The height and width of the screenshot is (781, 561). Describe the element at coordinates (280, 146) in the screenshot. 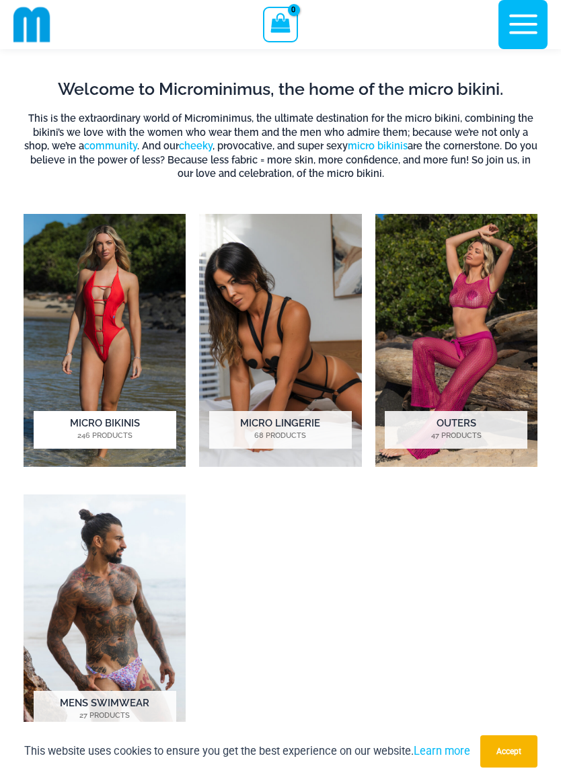

I see `h6: This is the extraordinary world of Microminimus, the ultimate destination for the micro bikini, c...` at that location.